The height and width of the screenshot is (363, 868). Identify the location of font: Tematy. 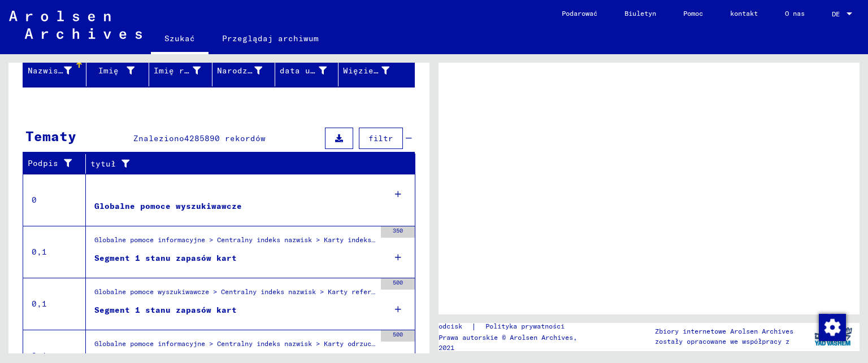
(51, 136).